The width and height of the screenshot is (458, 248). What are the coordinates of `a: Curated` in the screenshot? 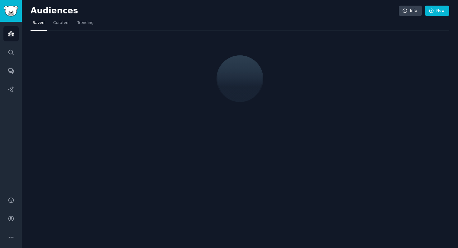 It's located at (61, 24).